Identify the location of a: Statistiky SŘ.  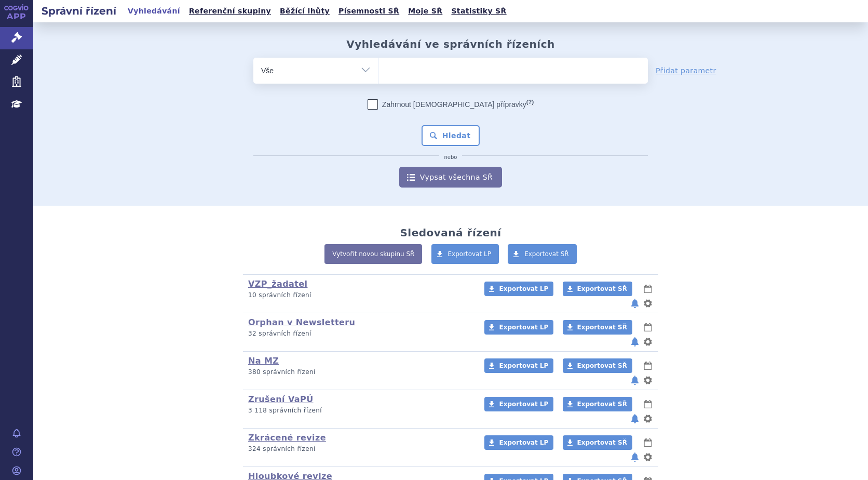
(478, 11).